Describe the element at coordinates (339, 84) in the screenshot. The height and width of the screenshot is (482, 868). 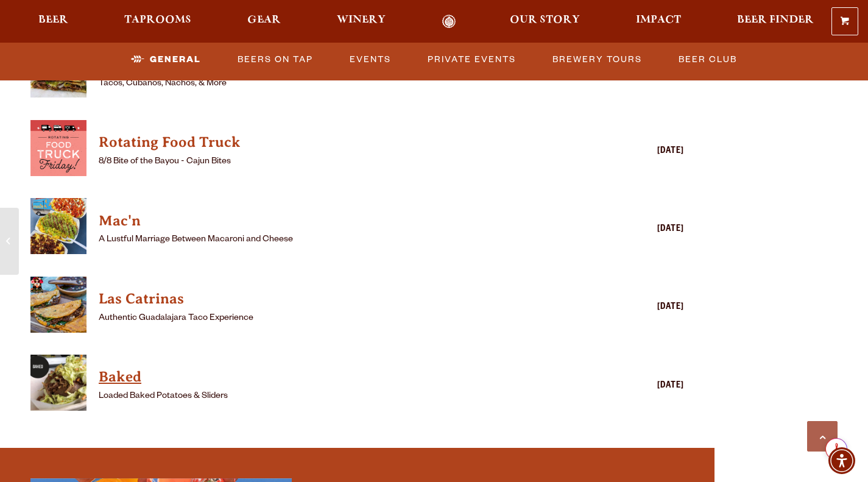
I see `p: Tacos, Cubanos, Nachos, & More` at that location.